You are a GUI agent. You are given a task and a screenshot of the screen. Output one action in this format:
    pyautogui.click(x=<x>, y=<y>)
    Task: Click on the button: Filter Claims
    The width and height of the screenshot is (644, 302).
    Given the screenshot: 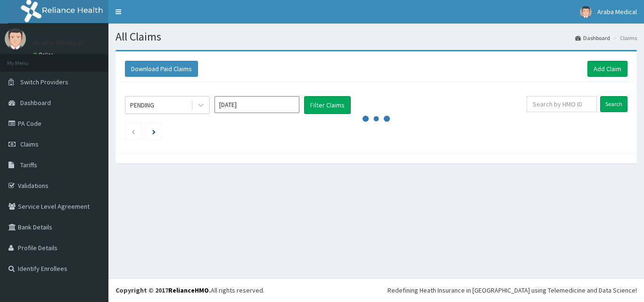 What is the action you would take?
    pyautogui.click(x=327, y=105)
    